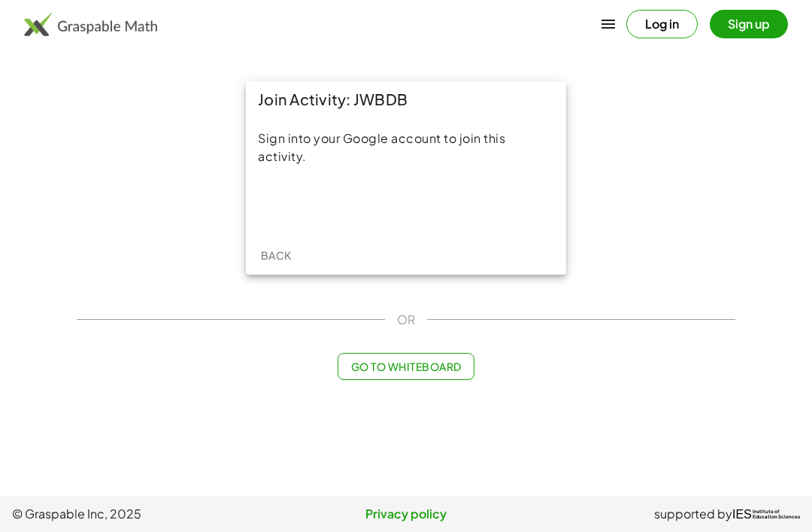  I want to click on span: Back, so click(275, 255).